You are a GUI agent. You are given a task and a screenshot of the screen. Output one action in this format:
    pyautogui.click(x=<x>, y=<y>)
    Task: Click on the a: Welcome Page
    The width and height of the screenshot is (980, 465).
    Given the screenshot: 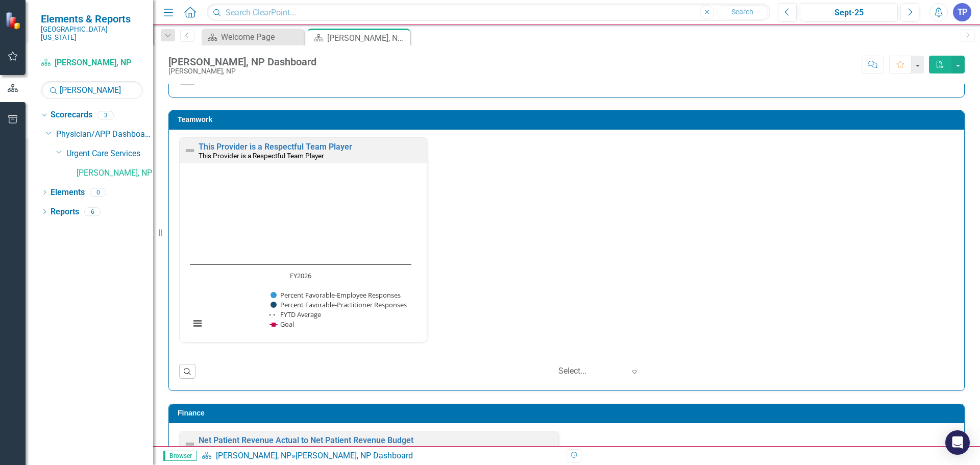 What is the action you would take?
    pyautogui.click(x=253, y=37)
    